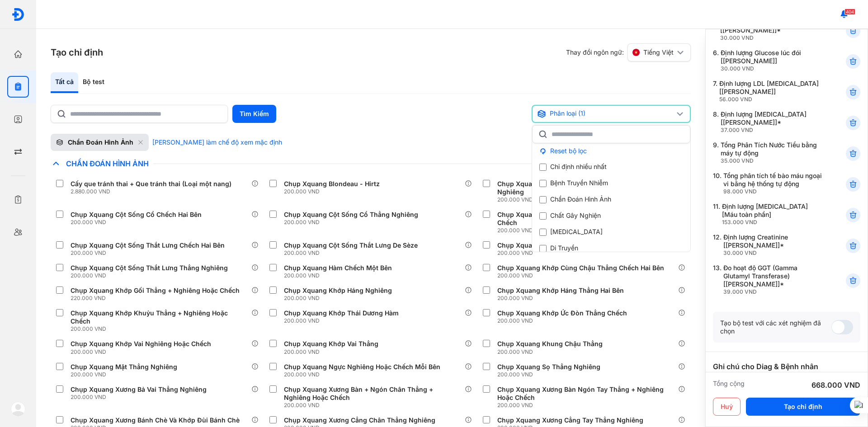  Describe the element at coordinates (373, 394) in the screenshot. I see `div: Chụp Xquang Xương Bàn + Ngón Chân Thẳng + Nghiêng Hoặc Chếch` at that location.